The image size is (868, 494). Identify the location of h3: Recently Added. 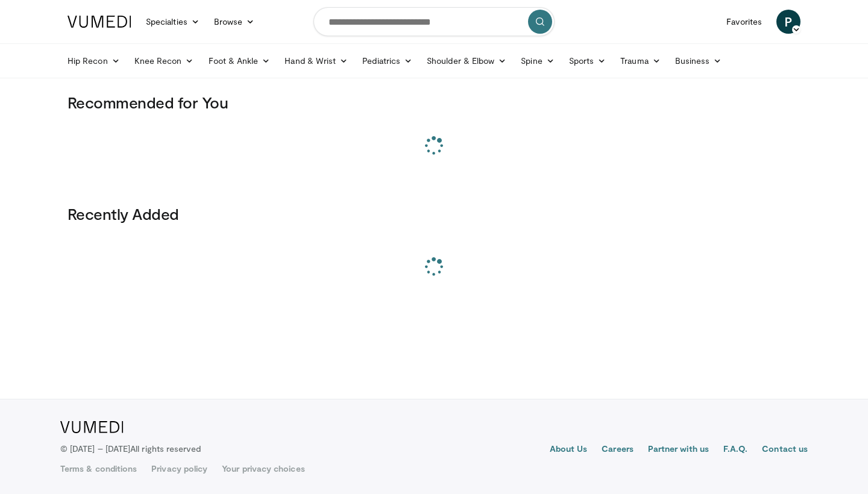
(434, 214).